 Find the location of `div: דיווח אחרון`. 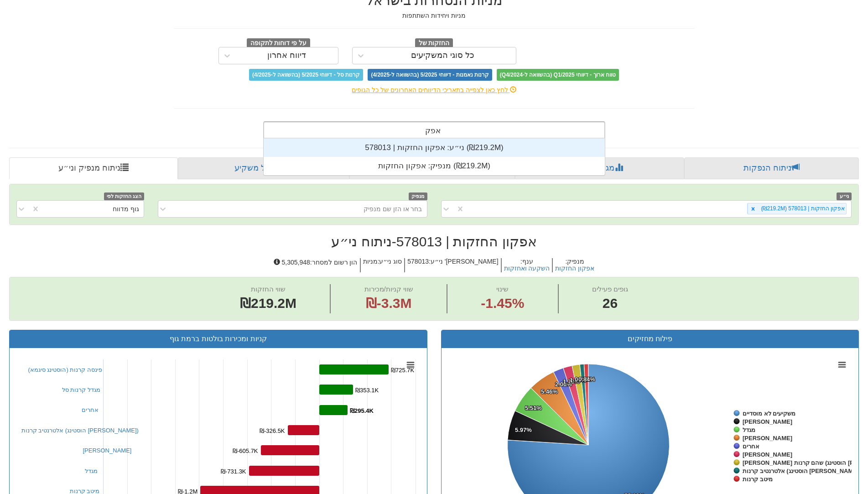

div: דיווח אחרון is located at coordinates (286, 56).